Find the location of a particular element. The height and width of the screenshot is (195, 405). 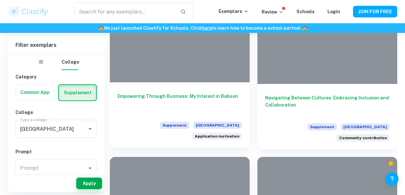

h6: Category is located at coordinates (56, 77).